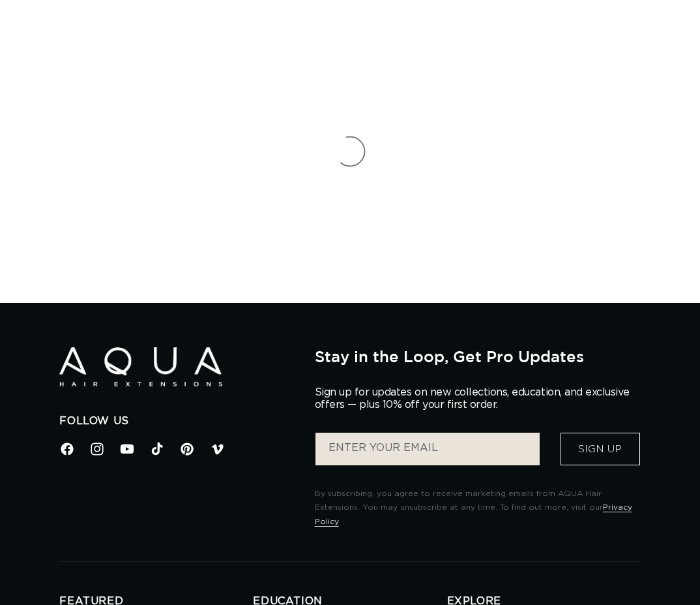 This screenshot has height=605, width=700. Describe the element at coordinates (477, 356) in the screenshot. I see `h2: Stay in the Loop, Get Pro Updates` at that location.